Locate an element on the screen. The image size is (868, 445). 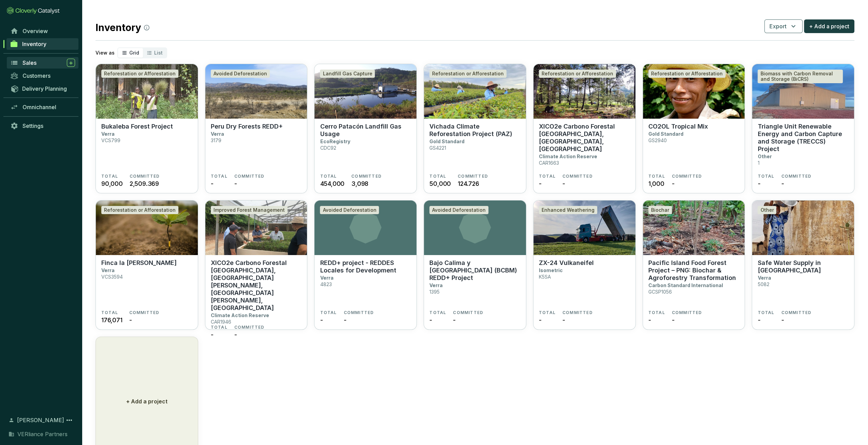
span: 124.726 is located at coordinates (468, 184).